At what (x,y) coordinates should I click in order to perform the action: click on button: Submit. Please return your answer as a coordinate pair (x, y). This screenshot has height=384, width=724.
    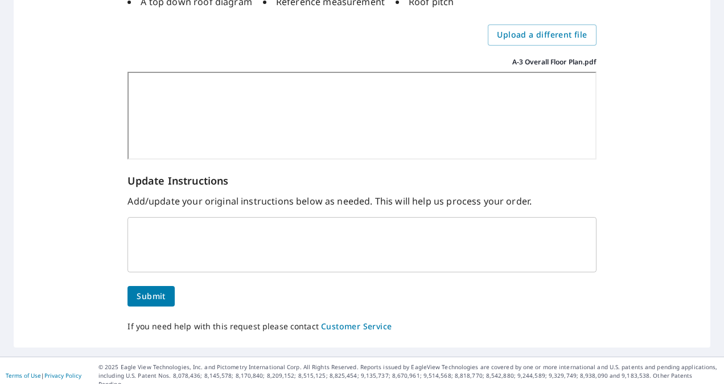
    Looking at the image, I should click on (151, 296).